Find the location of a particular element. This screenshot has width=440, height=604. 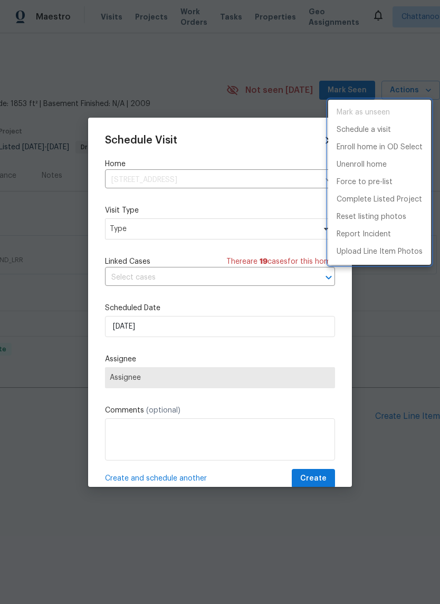

p: Complete Listed Project is located at coordinates (379, 199).